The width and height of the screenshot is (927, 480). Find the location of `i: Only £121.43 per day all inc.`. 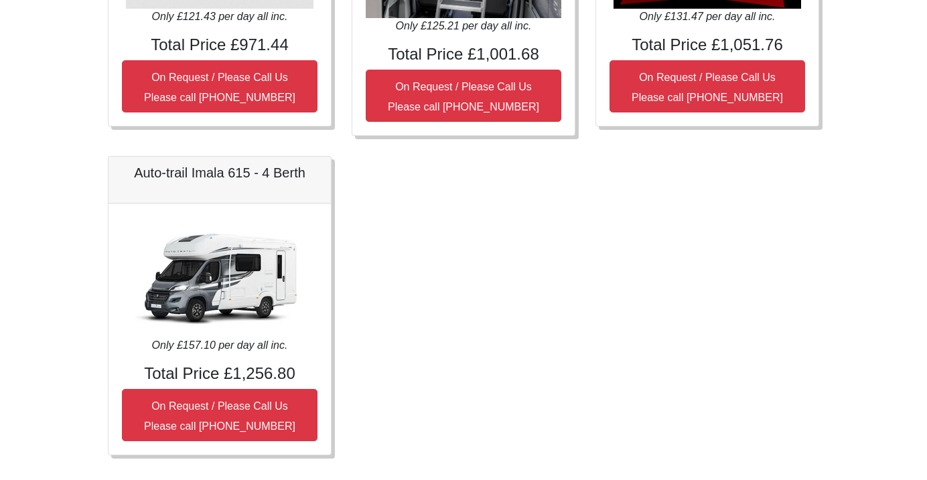

i: Only £121.43 per day all inc. is located at coordinates (220, 16).